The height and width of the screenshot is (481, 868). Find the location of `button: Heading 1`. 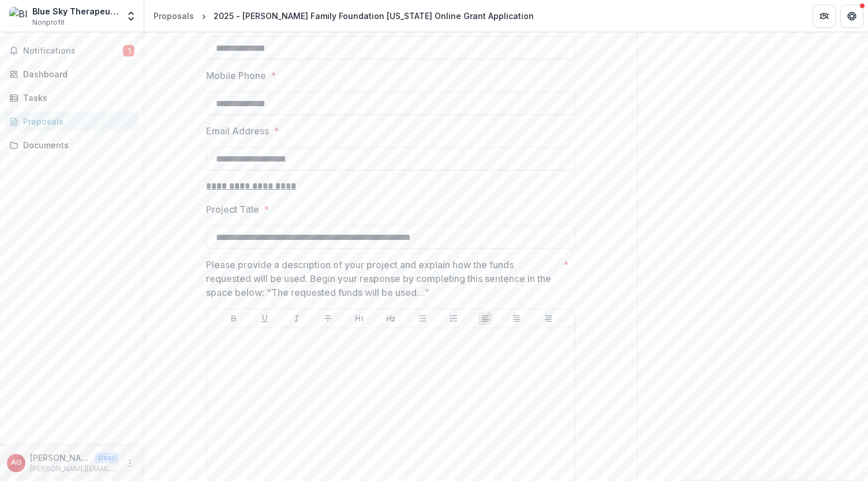

button: Heading 1 is located at coordinates (359, 319).